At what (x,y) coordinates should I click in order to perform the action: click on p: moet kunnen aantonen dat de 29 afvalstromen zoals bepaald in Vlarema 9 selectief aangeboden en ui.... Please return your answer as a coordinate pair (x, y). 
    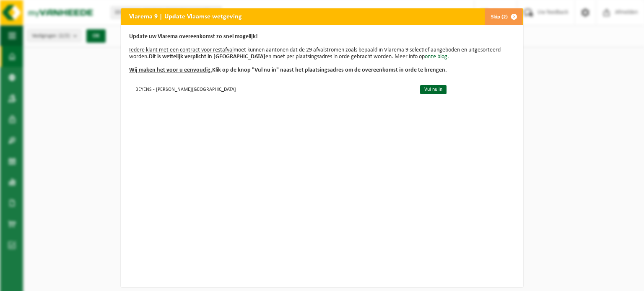
    Looking at the image, I should click on (322, 54).